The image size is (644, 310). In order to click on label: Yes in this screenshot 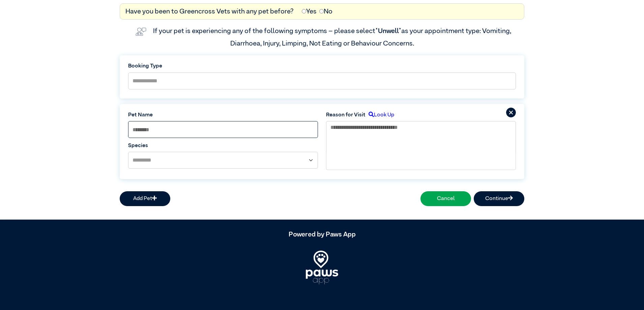, I will do `click(309, 11)`.